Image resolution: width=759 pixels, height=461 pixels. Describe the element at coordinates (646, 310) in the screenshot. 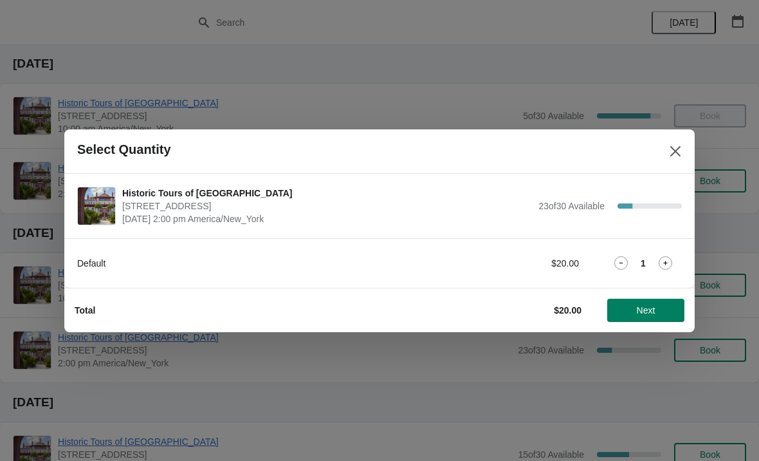

I see `button: Next` at that location.